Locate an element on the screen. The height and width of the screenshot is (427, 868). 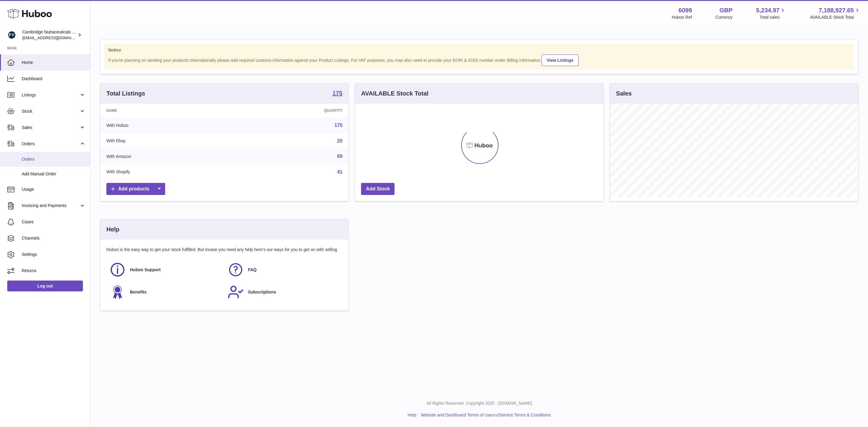
th: Quantity is located at coordinates (292, 110).